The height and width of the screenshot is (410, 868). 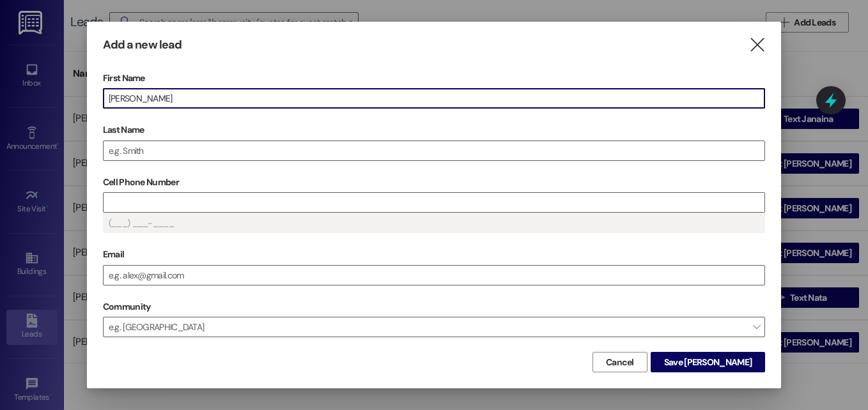 I want to click on label: Cell Phone Number, so click(x=434, y=182).